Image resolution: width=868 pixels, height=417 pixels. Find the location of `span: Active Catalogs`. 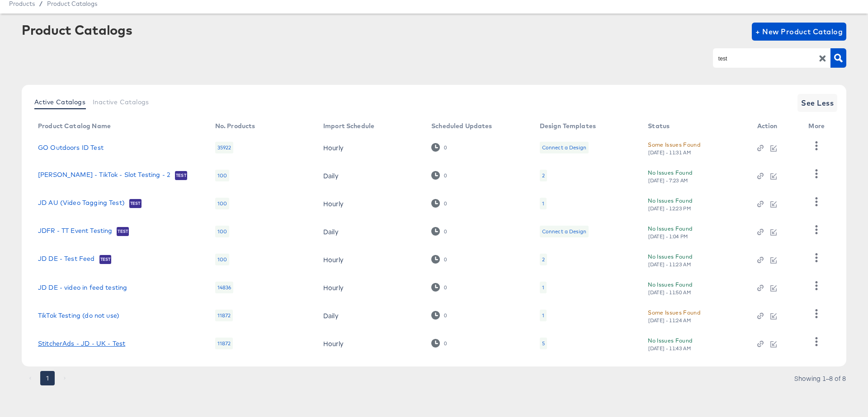

span: Active Catalogs is located at coordinates (60, 102).